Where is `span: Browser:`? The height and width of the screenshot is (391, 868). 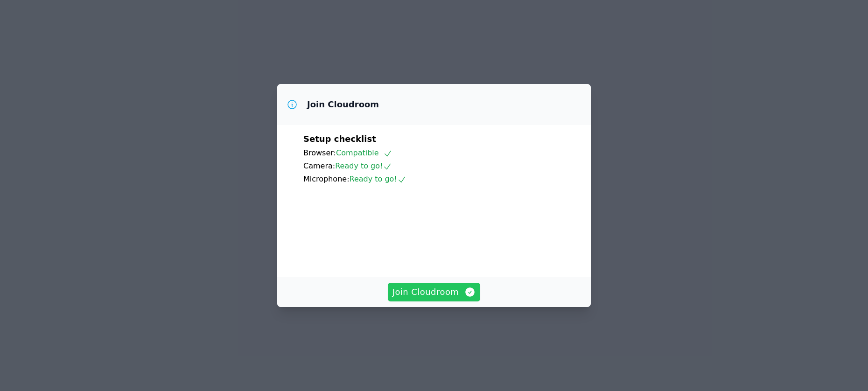 span: Browser: is located at coordinates (319, 153).